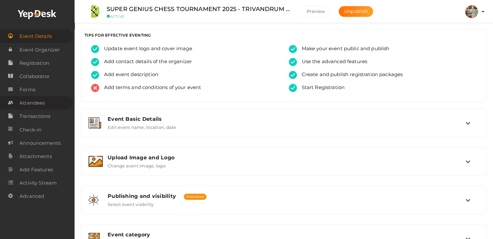 This screenshot has width=493, height=239. I want to click on img: ZWDSDSR4_small.jpeg, so click(94, 12).